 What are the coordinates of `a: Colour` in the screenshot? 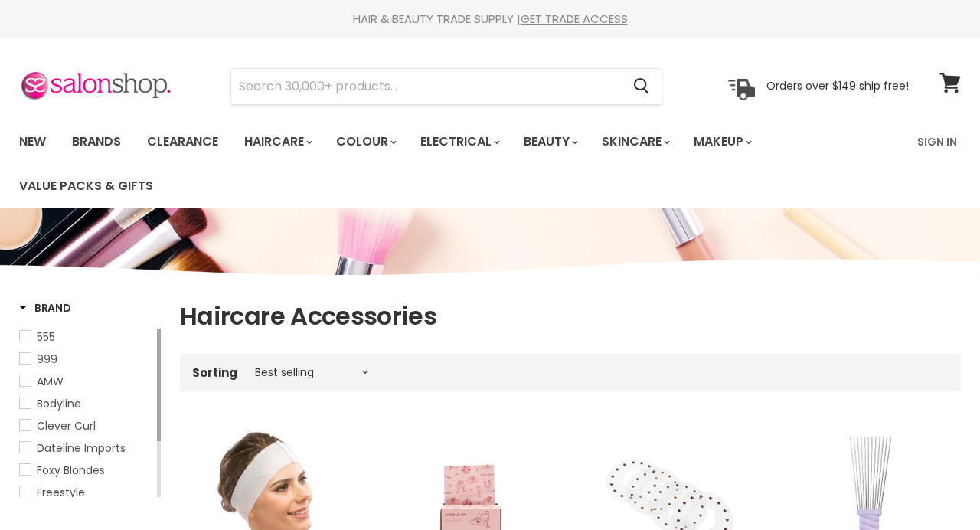 It's located at (365, 142).